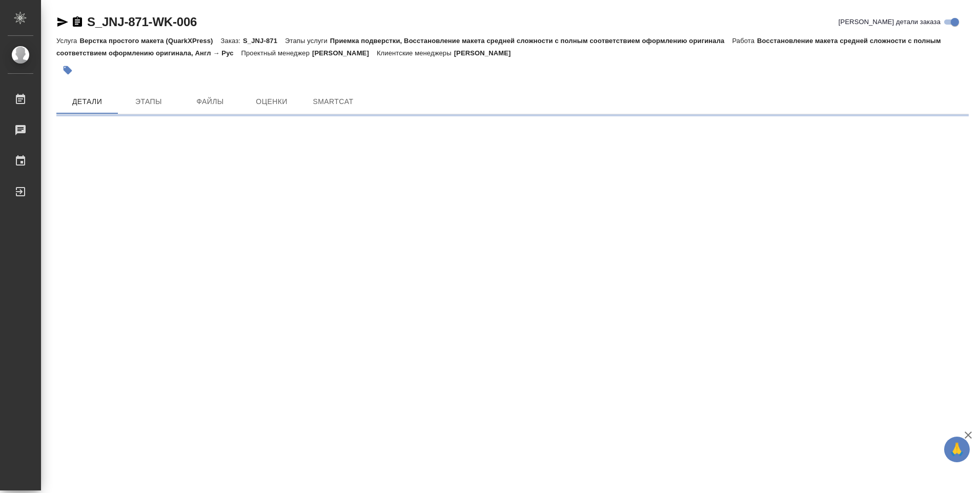 Image resolution: width=980 pixels, height=493 pixels. Describe the element at coordinates (149, 101) in the screenshot. I see `span: Этапы` at that location.